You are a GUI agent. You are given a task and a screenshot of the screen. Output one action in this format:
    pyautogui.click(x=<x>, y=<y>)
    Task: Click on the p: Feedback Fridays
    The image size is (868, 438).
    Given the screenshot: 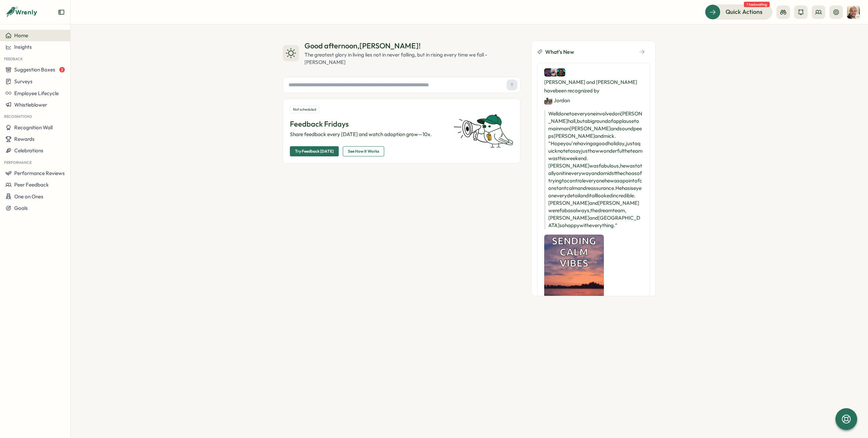 What is the action you would take?
    pyautogui.click(x=368, y=124)
    